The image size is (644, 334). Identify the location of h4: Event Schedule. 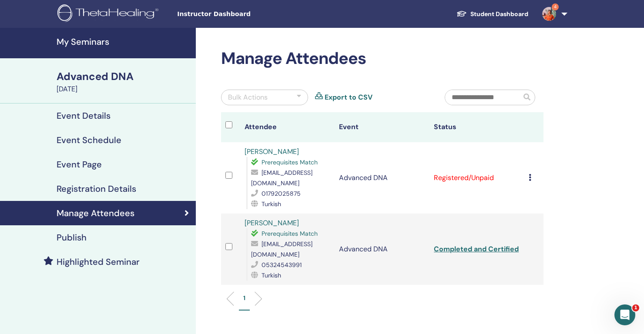
(88, 140).